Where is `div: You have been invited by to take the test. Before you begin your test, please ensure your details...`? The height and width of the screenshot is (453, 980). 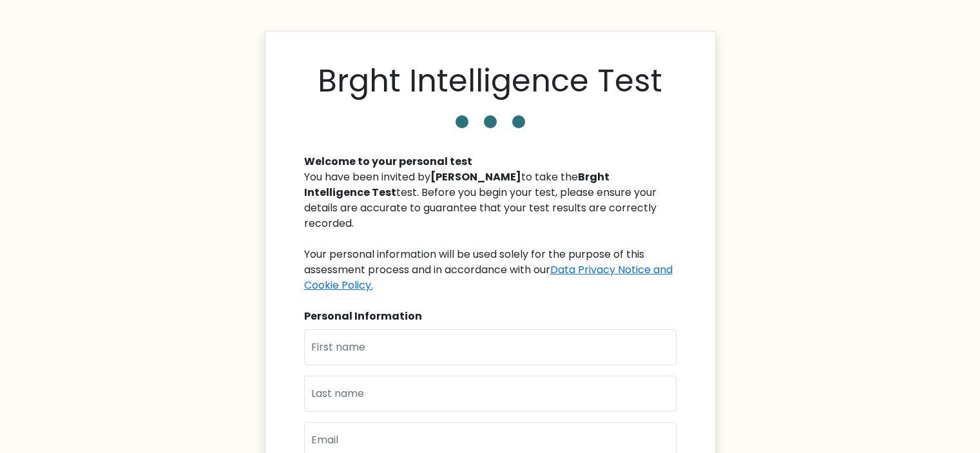 div: You have been invited by to take the test. Before you begin your test, please ensure your details... is located at coordinates (490, 231).